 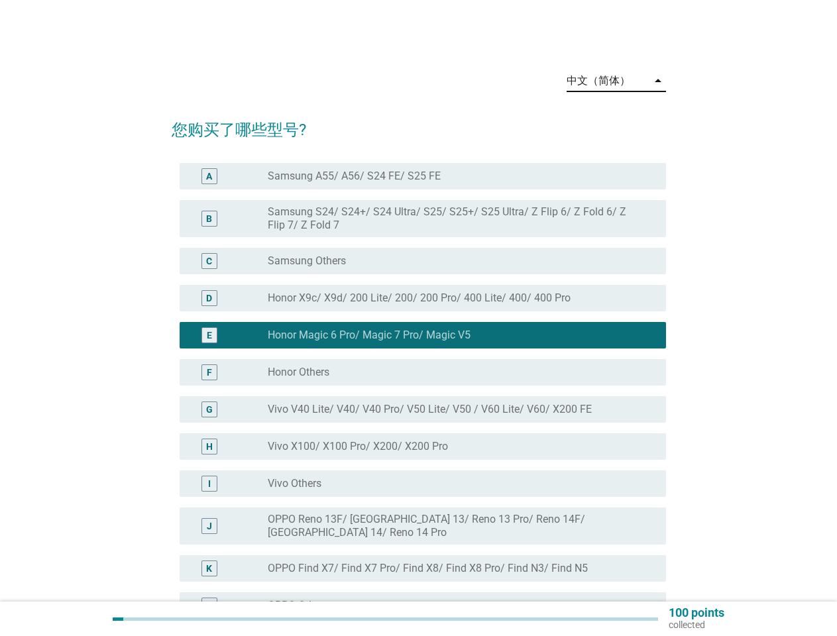 What do you see at coordinates (697, 613) in the screenshot?
I see `p: 100 points` at bounding box center [697, 613].